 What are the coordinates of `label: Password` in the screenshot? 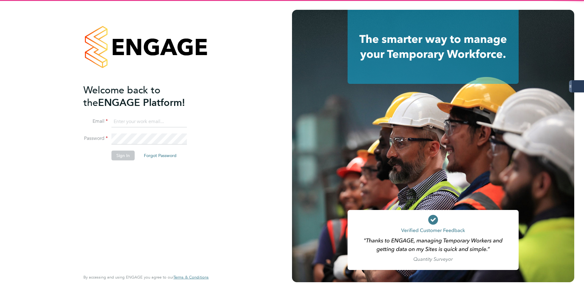 It's located at (96, 138).